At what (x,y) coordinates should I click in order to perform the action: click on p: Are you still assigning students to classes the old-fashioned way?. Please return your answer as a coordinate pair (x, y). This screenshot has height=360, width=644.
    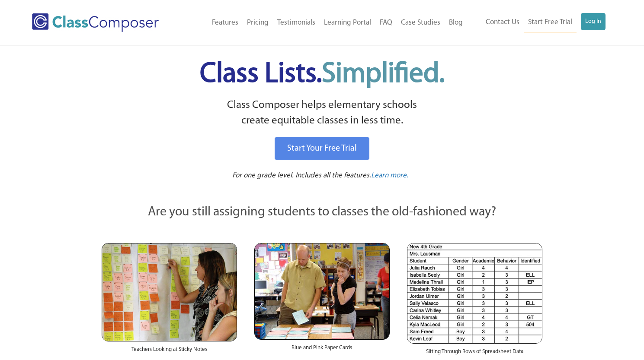
    Looking at the image, I should click on (322, 212).